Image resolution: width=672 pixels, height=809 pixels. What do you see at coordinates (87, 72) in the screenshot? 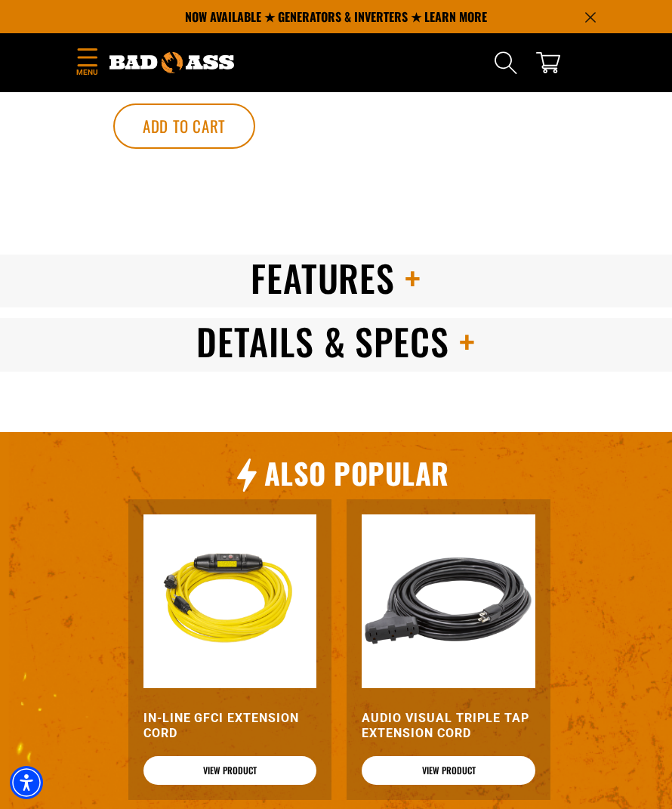
I see `span: Menu` at bounding box center [87, 72].